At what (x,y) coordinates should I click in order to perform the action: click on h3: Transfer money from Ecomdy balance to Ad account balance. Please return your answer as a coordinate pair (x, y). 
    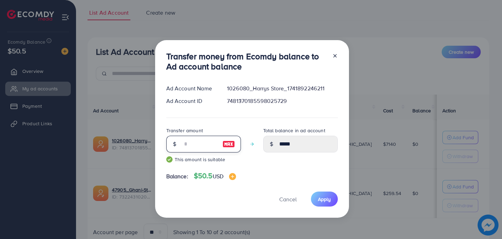
    Looking at the image, I should click on (246, 61).